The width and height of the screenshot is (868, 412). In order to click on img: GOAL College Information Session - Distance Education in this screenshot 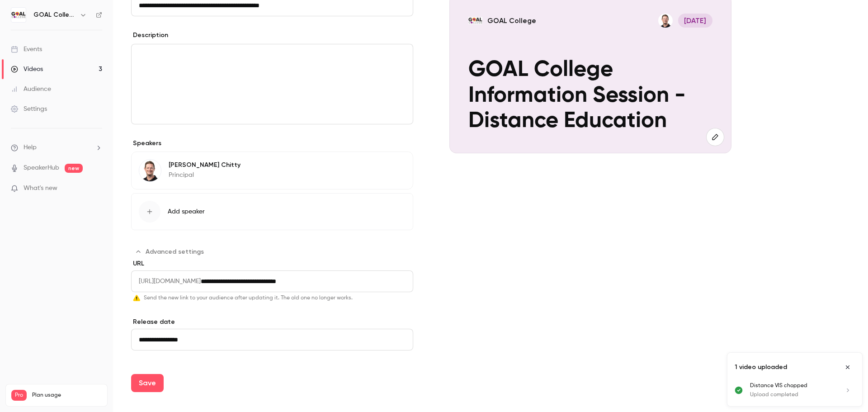, I will do `click(475, 21)`.